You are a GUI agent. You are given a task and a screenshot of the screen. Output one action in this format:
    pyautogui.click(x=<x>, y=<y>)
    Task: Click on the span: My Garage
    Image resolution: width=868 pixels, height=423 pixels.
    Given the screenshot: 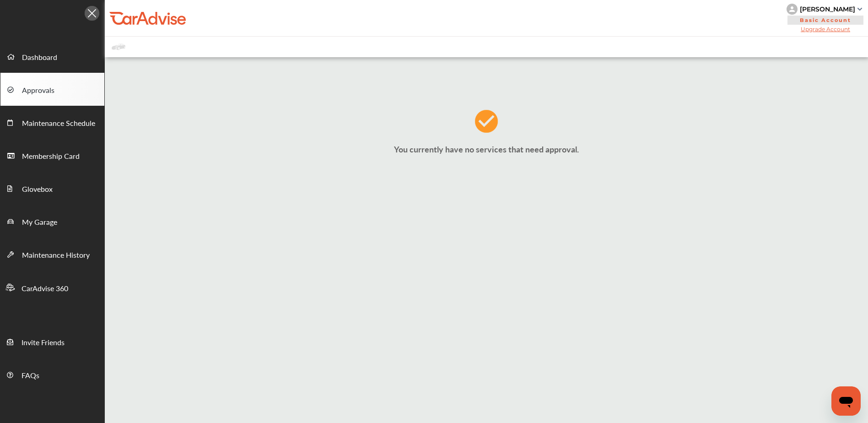 What is the action you would take?
    pyautogui.click(x=39, y=223)
    